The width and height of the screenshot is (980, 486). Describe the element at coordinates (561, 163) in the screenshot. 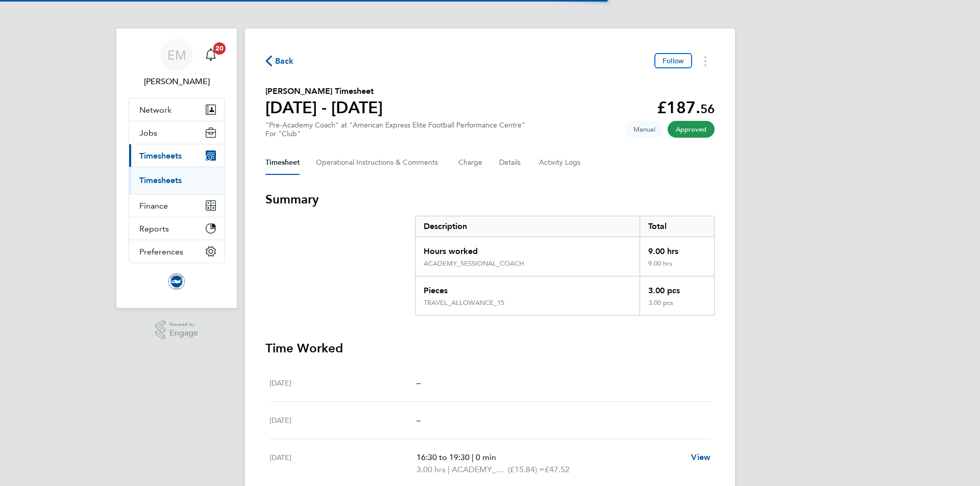

I see `button: Activity Logs` at that location.